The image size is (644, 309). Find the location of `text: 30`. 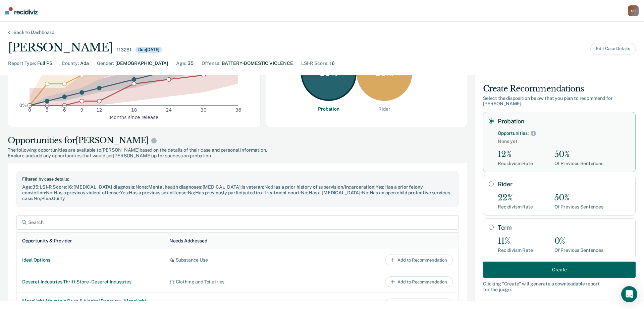

text: 30 is located at coordinates (204, 110).